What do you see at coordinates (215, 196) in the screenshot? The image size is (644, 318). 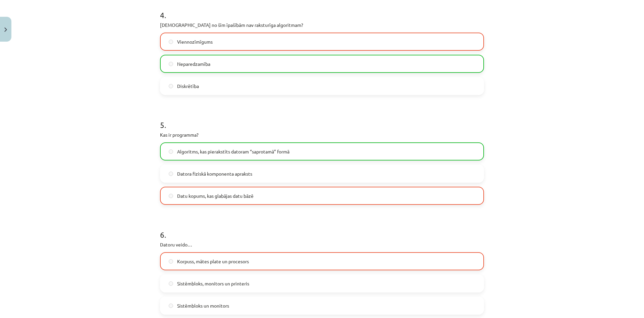 I see `span: Datu kopums, kas glabājas datu bāzē` at bounding box center [215, 196].